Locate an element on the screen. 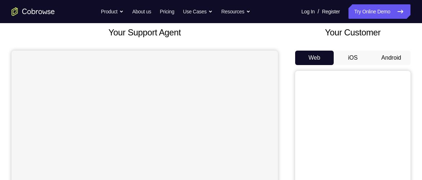 The height and width of the screenshot is (180, 422). a: Pricing is located at coordinates (167, 12).